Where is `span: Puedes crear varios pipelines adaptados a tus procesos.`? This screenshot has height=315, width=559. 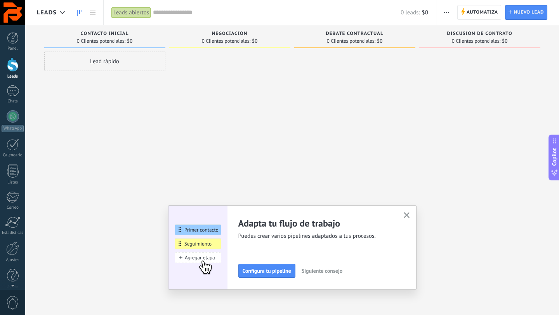
span: Puedes crear varios pipelines adaptados a tus procesos. is located at coordinates (317, 237).